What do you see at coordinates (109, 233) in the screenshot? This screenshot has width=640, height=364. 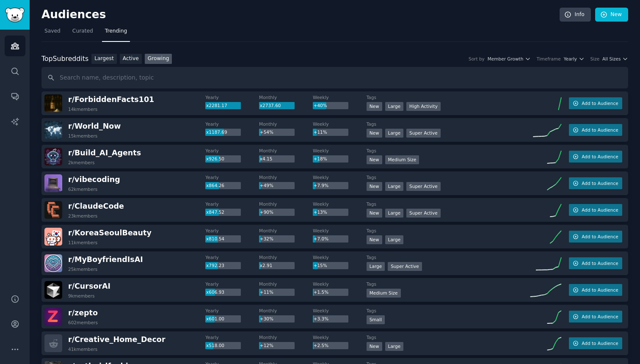 I see `span: r/ KoreaSeoulBeauty` at bounding box center [109, 233].